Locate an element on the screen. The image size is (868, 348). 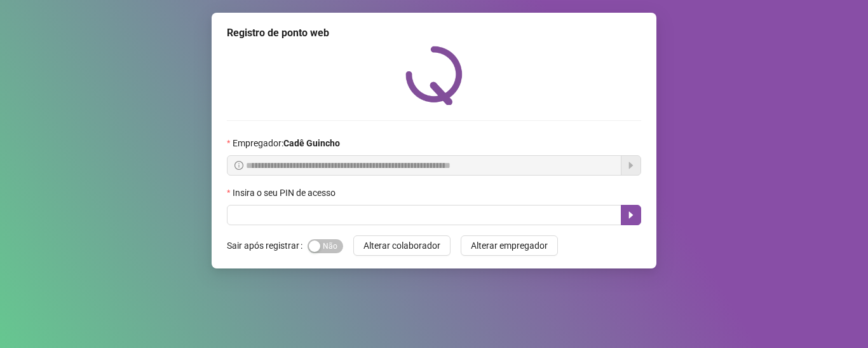
button: Alterar colaborador is located at coordinates (402, 246).